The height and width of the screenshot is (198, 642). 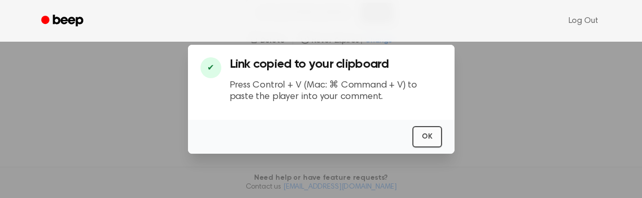 I want to click on button: OK, so click(x=427, y=136).